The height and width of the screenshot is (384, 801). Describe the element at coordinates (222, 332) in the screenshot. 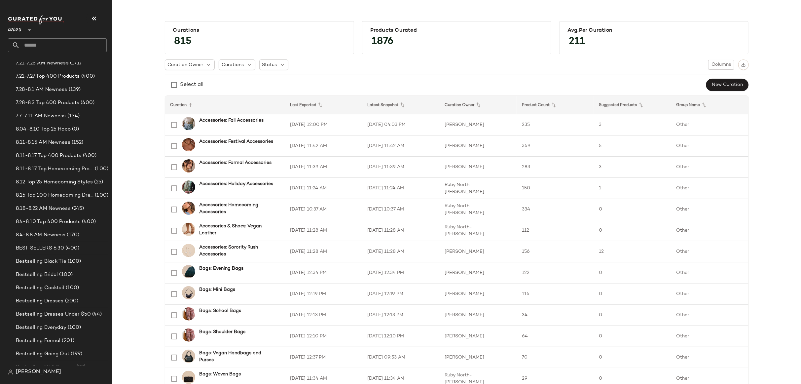

I see `b: Bags: Shoulder Bags` at that location.